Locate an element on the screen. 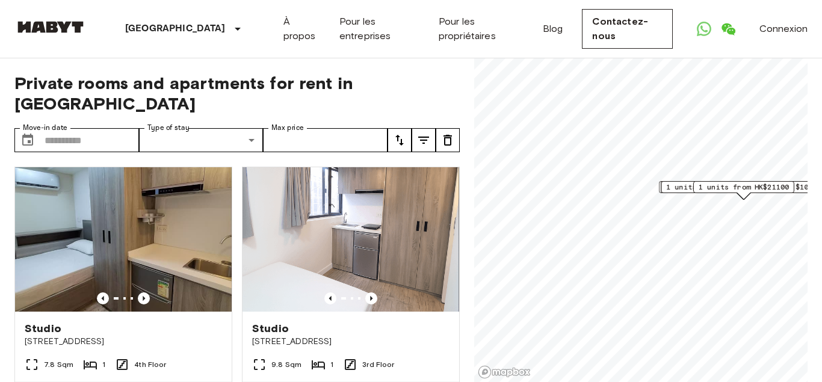 The height and width of the screenshot is (382, 822). img: Marketing picture of unit HK-01-067-012-01 is located at coordinates (351, 239).